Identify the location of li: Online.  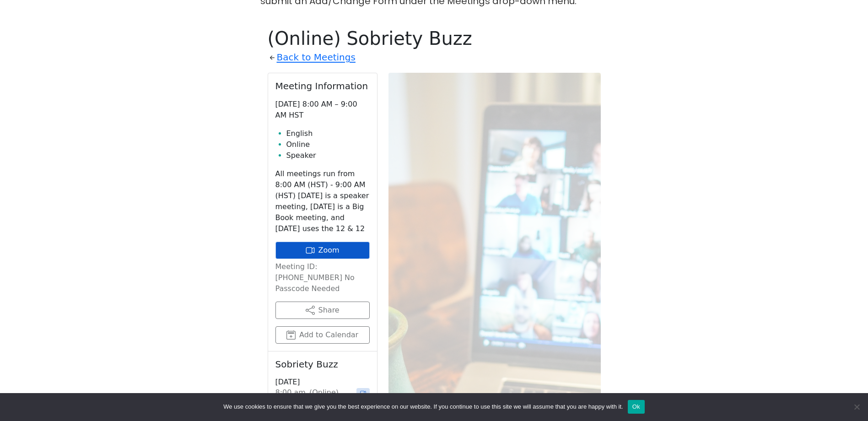
(328, 144).